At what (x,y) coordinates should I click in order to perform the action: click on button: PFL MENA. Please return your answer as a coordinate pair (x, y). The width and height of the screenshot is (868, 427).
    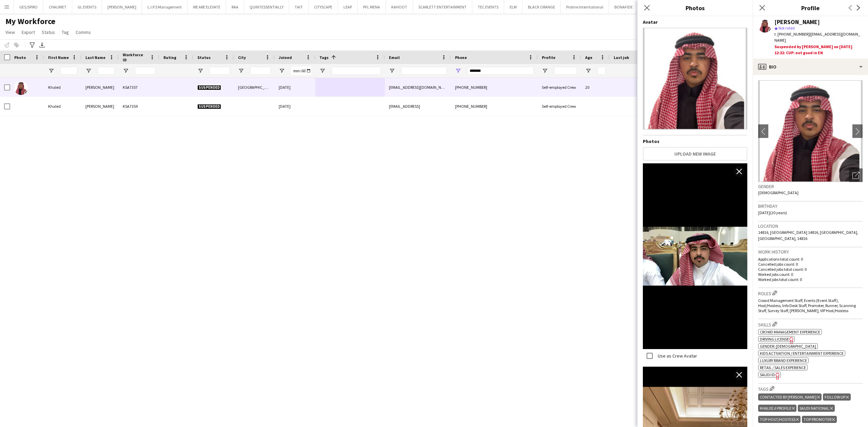
    Looking at the image, I should click on (372, 7).